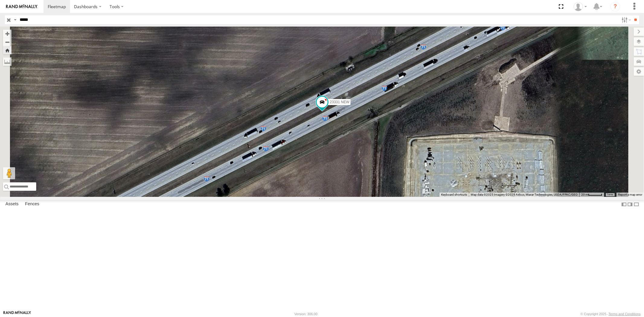 This screenshot has width=644, height=317. What do you see at coordinates (32, 204) in the screenshot?
I see `label: Fences` at bounding box center [32, 204].